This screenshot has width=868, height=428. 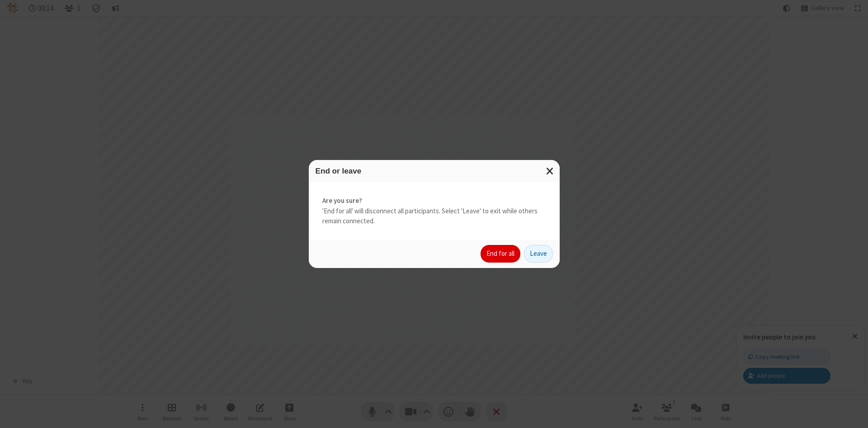 What do you see at coordinates (434, 201) in the screenshot?
I see `strong: Are you sure?` at bounding box center [434, 201].